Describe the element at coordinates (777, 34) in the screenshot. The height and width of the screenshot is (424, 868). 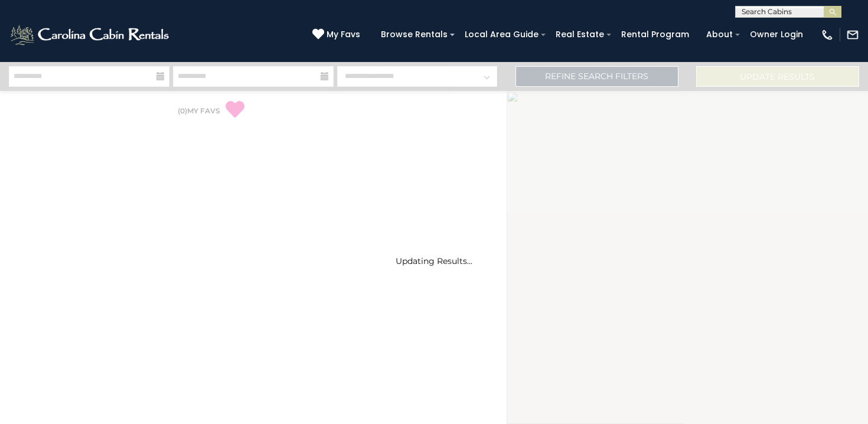
I see `a: Owner Login` at that location.